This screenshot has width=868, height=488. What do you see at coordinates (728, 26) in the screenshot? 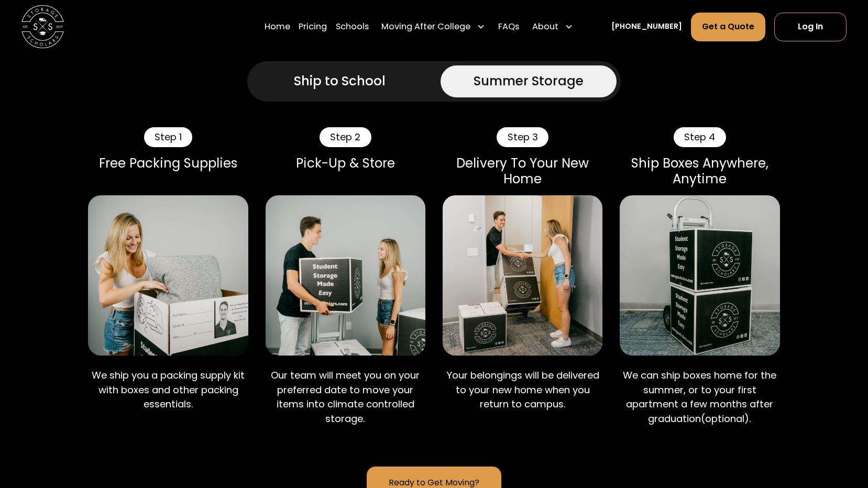
I see `a: Get a Quote` at bounding box center [728, 26].